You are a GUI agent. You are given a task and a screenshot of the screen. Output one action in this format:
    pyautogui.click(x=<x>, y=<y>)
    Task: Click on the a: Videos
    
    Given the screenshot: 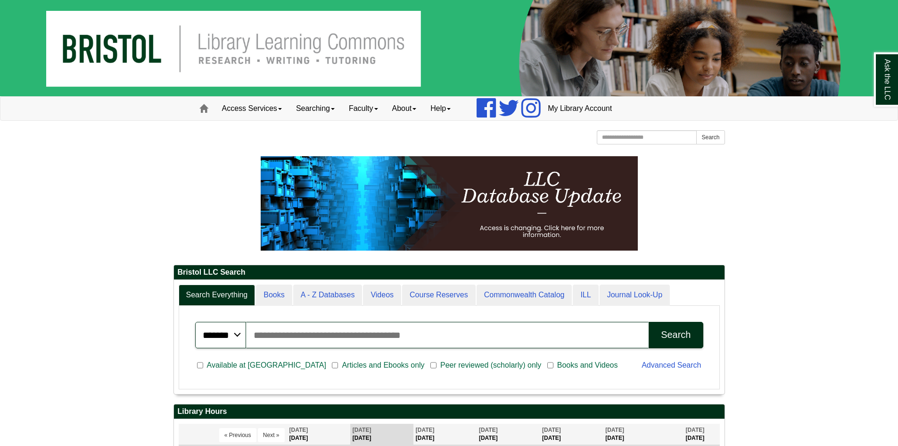 What is the action you would take?
    pyautogui.click(x=382, y=295)
    